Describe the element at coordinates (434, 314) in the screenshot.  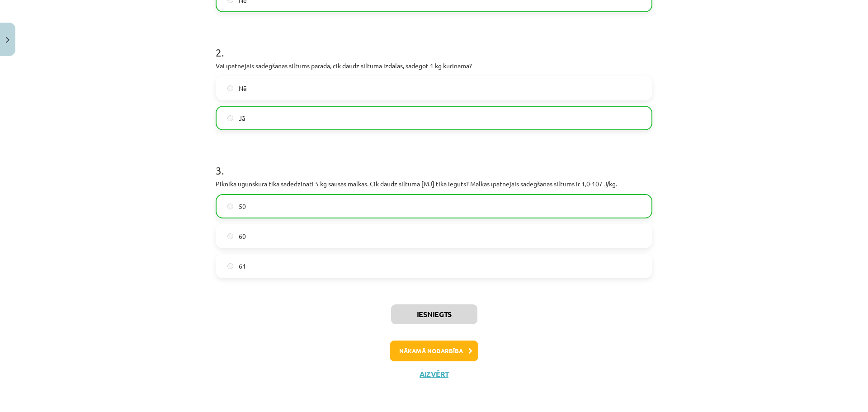
I see `button: Iesniegts` at that location.